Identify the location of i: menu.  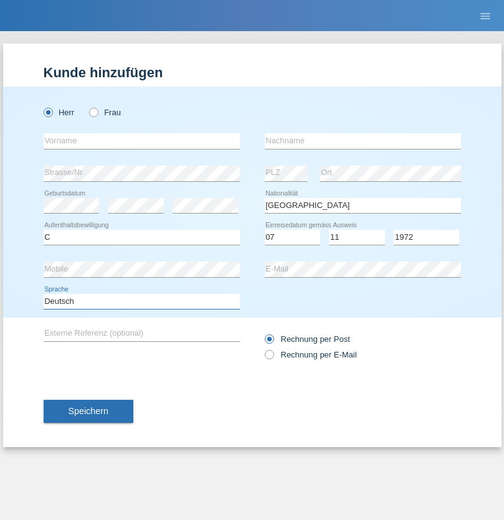
(485, 16).